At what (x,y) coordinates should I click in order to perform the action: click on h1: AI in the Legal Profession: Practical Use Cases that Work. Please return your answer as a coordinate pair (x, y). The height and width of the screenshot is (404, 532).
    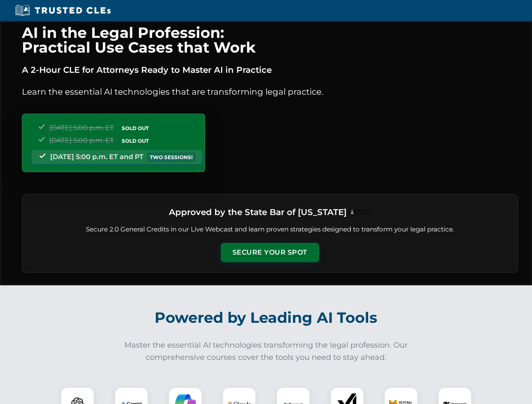
    Looking at the image, I should click on (270, 40).